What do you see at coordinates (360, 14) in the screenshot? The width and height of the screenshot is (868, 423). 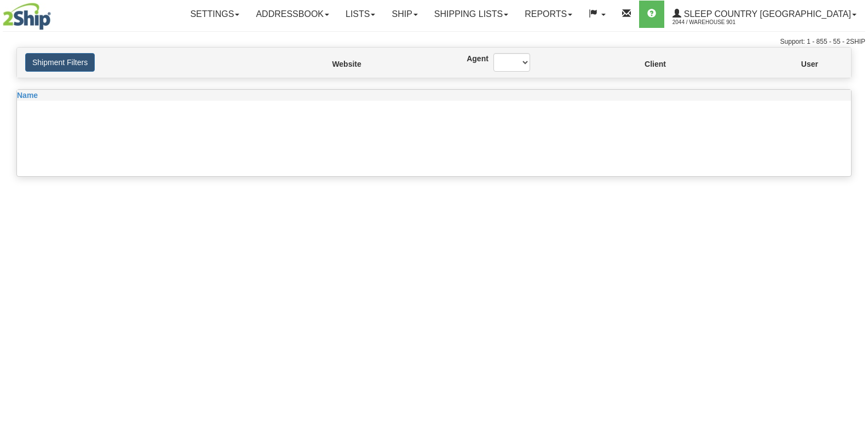 I see `a: Lists` at bounding box center [360, 14].